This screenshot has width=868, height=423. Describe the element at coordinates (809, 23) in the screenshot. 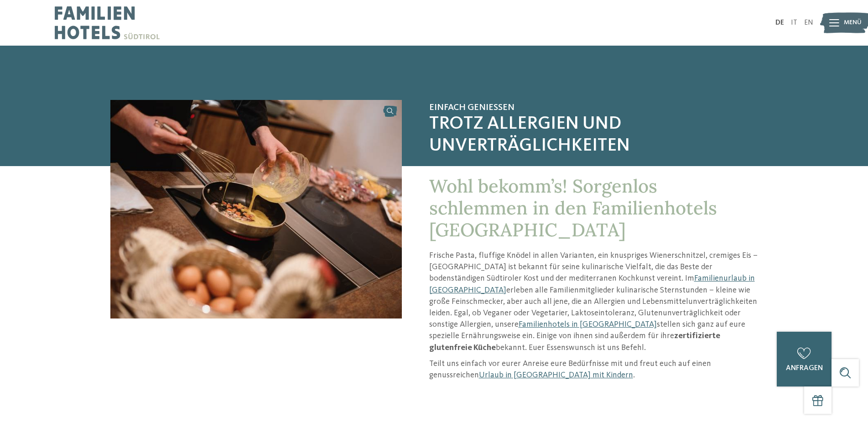

I see `a: EN` at that location.